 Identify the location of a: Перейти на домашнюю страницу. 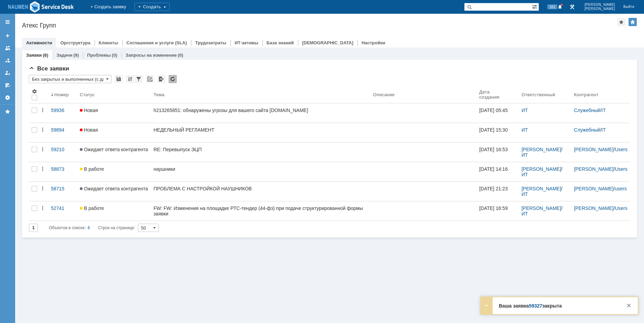
(41, 7).